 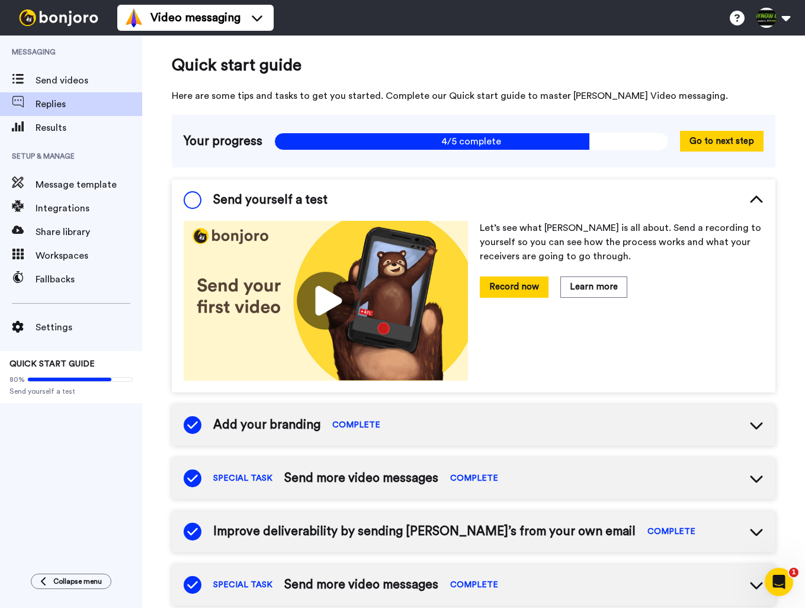 I want to click on span: Here are some tips and tasks to get you started. Complete our Quick start guide to master [PERSON..., so click(x=473, y=96).